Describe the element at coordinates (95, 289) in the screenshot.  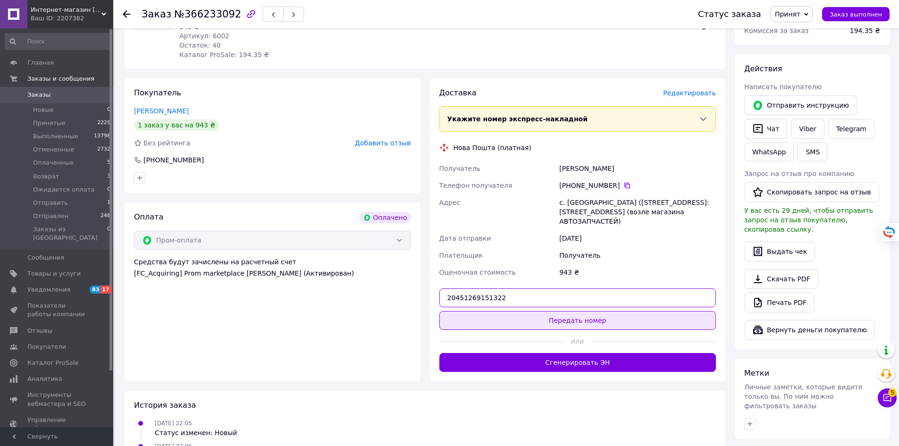
I see `span: 83` at that location.